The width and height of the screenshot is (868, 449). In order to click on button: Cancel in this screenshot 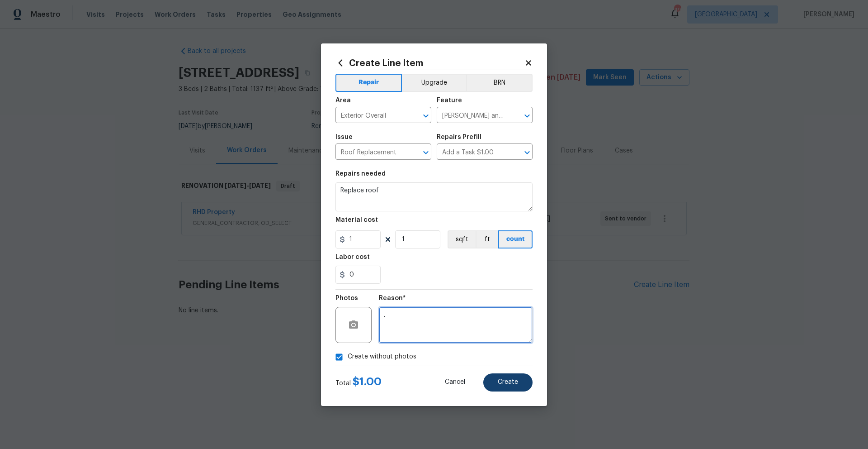, I will do `click(455, 382)`.